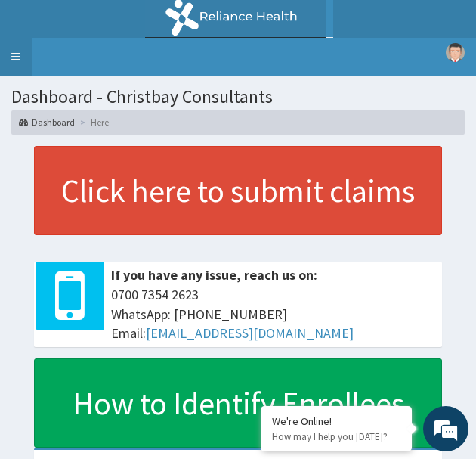  I want to click on li: Here, so click(92, 122).